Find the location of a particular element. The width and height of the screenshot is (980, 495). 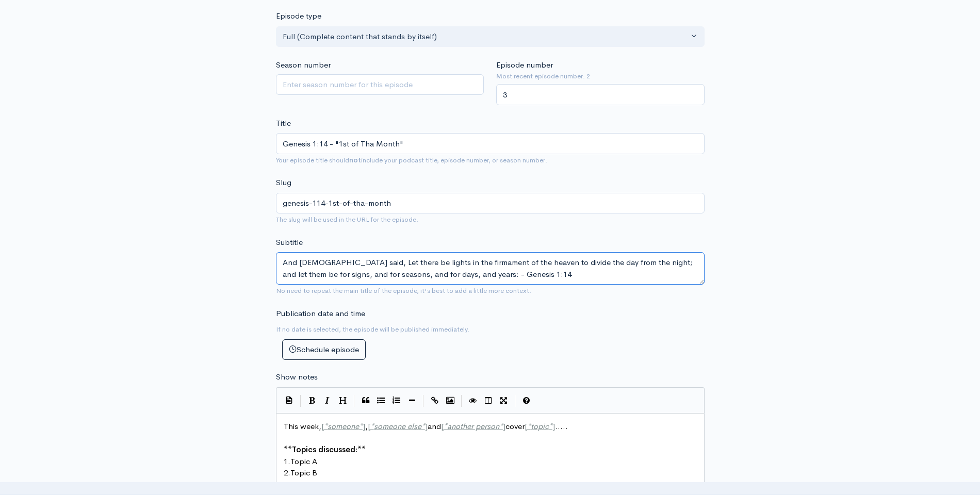

label: Episode number is located at coordinates (524, 65).